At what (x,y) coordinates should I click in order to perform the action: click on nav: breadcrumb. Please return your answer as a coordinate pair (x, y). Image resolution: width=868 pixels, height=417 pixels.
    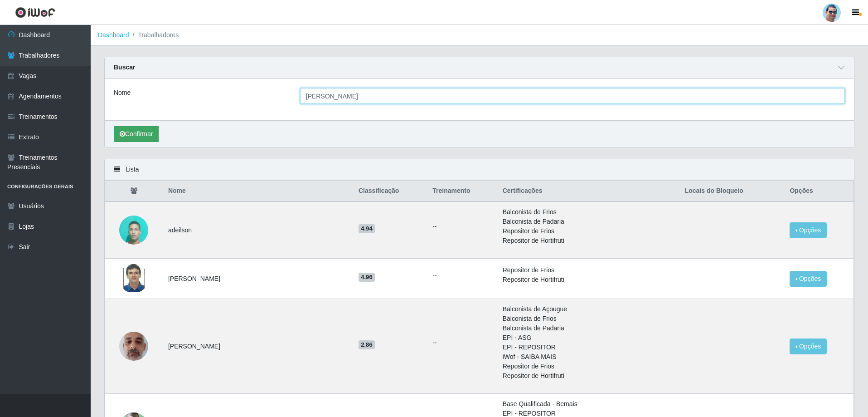
    Looking at the image, I should click on (479, 36).